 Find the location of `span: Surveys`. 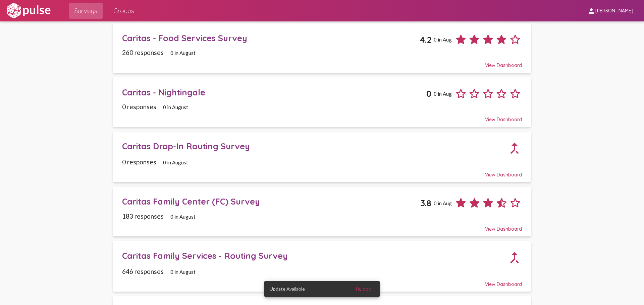

span: Surveys is located at coordinates (86, 11).